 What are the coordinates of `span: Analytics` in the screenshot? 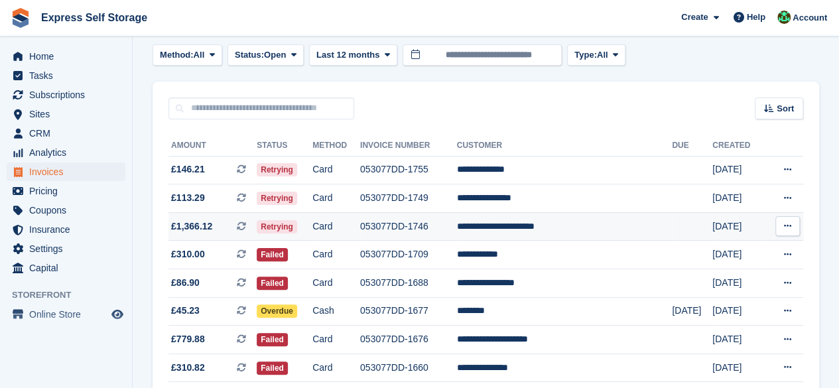 It's located at (69, 153).